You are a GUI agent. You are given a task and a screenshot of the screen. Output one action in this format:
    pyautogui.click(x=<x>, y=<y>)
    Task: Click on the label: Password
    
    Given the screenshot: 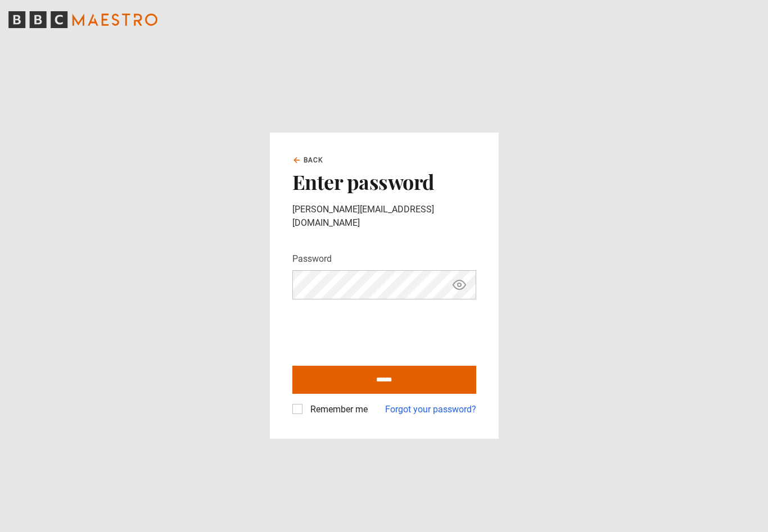 What is the action you would take?
    pyautogui.click(x=312, y=259)
    